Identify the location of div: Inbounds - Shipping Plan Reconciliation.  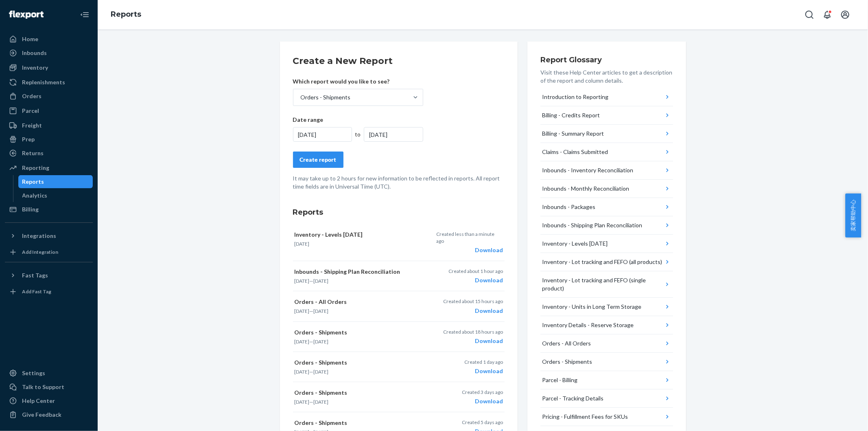
(592, 225).